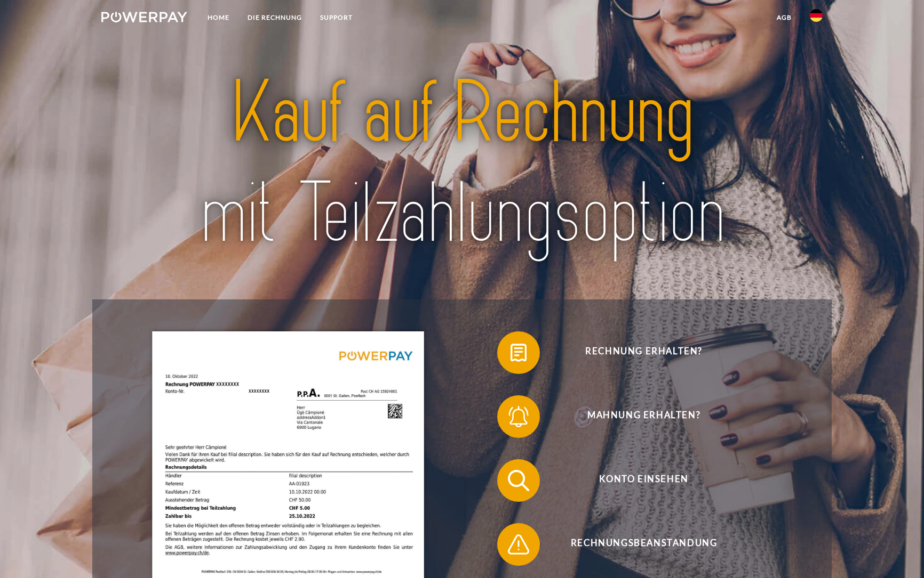 The height and width of the screenshot is (578, 924). Describe the element at coordinates (636, 417) in the screenshot. I see `button: Mahnung erhalten?` at that location.